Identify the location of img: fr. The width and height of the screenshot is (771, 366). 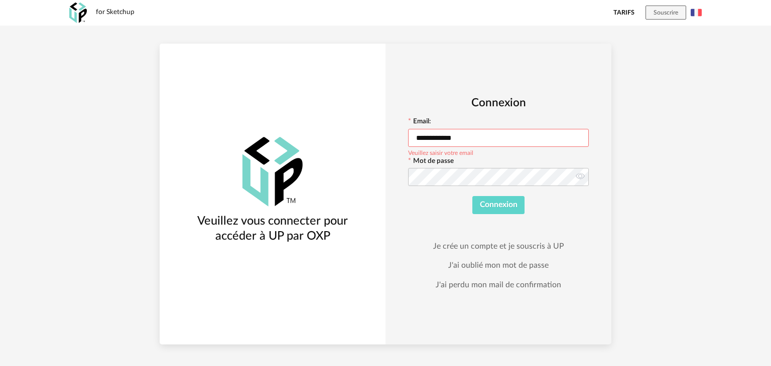
(696, 13).